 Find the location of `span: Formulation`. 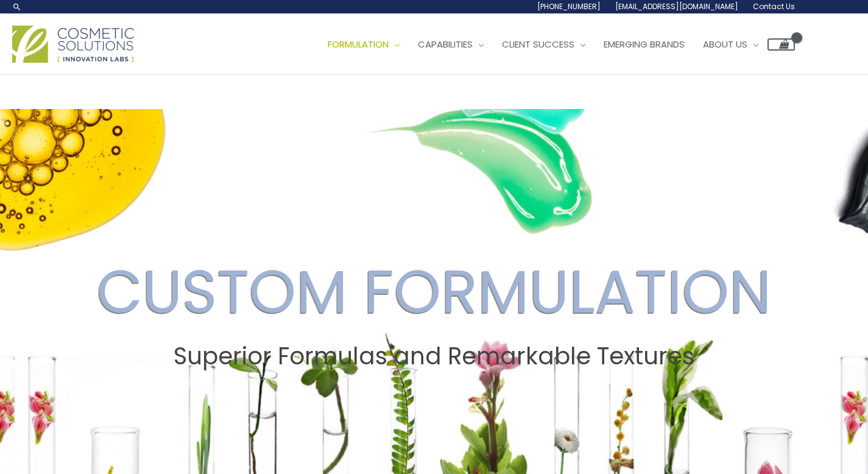

span: Formulation is located at coordinates (359, 44).